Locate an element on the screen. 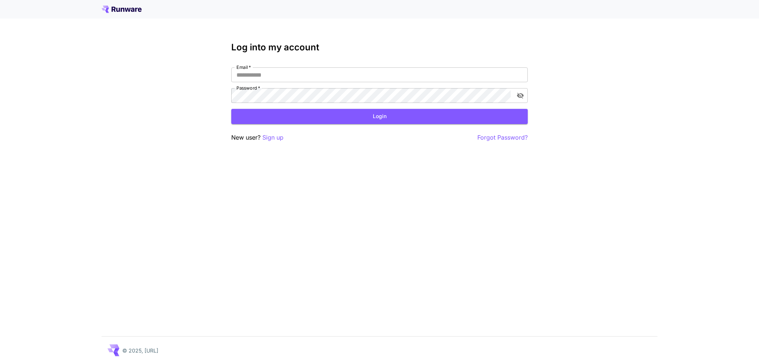 This screenshot has width=759, height=364. p: Sign up is located at coordinates (273, 138).